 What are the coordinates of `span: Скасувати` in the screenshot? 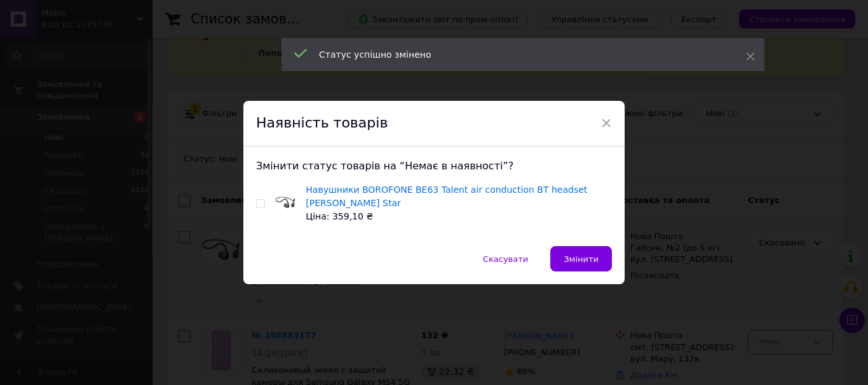 It's located at (505, 259).